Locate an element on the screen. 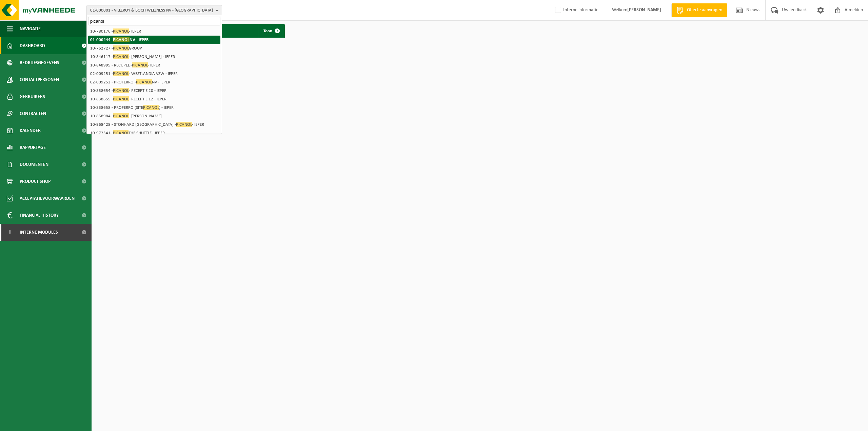 The image size is (868, 431). li: 10-838655 - - RECEPTIE 12 - IEPER is located at coordinates (154, 99).